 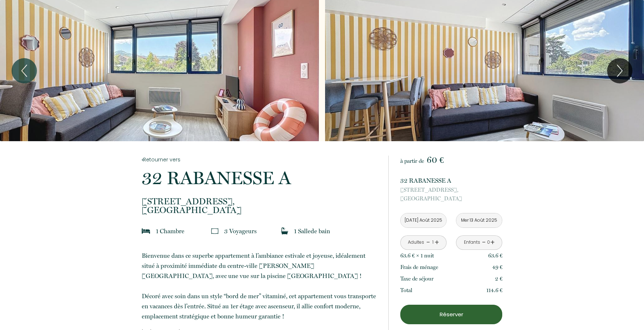 What do you see at coordinates (215, 231) in the screenshot?
I see `img: guests` at bounding box center [215, 231].